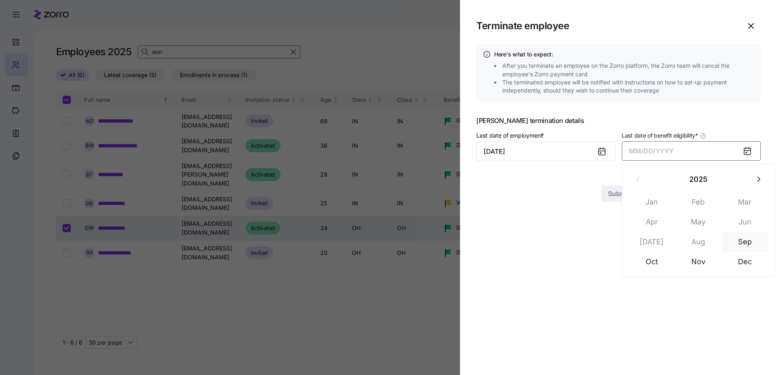 This screenshot has width=777, height=375. Describe the element at coordinates (629, 70) in the screenshot. I see `span: After you terminate an employee on the Zorro platform, the Zorro team will cancel the employee's ...` at that location.